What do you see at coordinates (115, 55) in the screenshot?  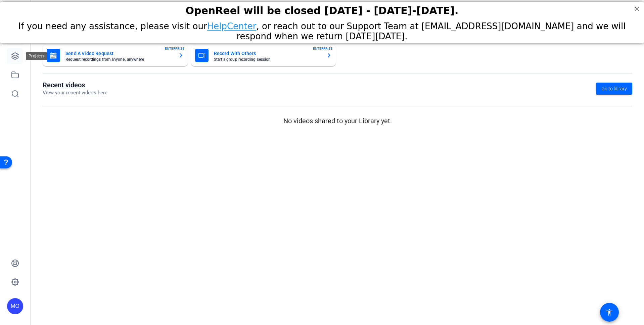 I see `button: Send A Video RequestRequest recordings from anyone, anywhereENTERPRISE` at bounding box center [115, 55].